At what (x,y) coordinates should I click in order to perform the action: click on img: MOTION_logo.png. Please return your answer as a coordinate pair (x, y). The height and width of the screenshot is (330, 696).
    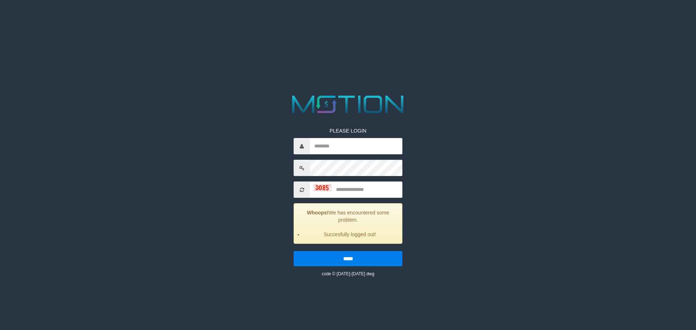
    Looking at the image, I should click on (348, 104).